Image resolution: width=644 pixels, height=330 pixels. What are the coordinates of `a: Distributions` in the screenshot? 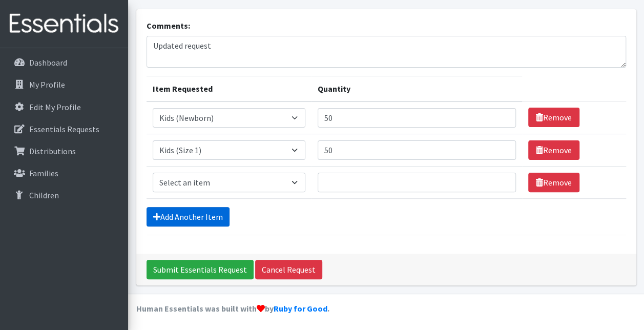 It's located at (64, 151).